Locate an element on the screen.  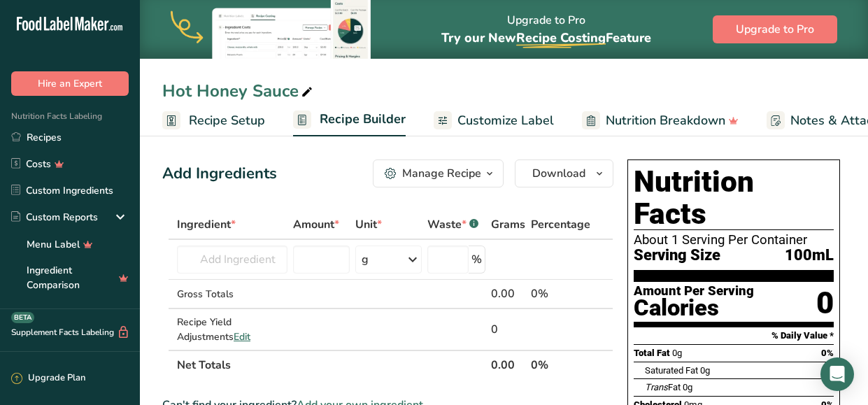
section: % Daily Value * is located at coordinates (733, 336).